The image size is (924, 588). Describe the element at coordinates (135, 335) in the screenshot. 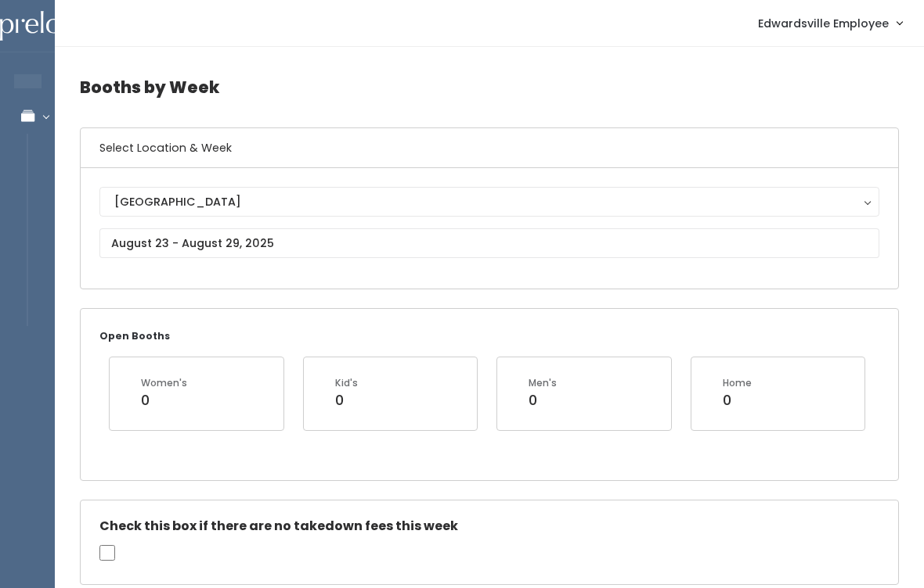

I see `small: Open Booths` at that location.